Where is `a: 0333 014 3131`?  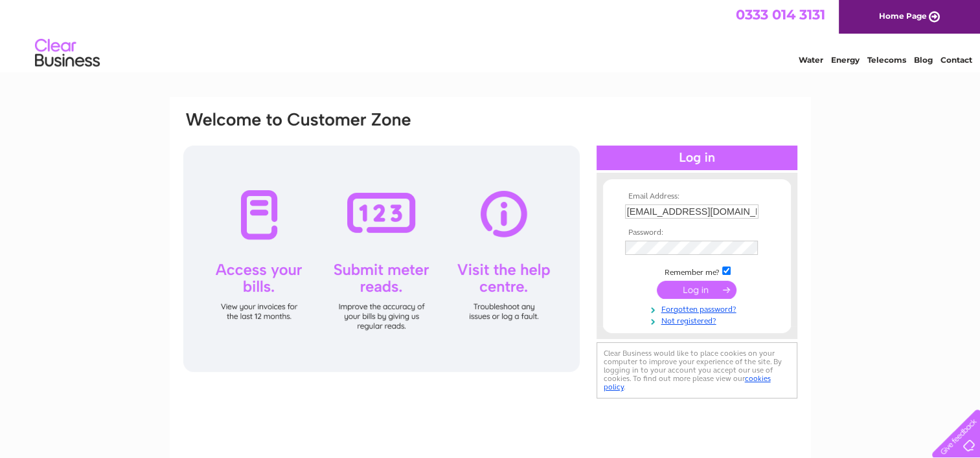 a: 0333 014 3131 is located at coordinates (780, 14).